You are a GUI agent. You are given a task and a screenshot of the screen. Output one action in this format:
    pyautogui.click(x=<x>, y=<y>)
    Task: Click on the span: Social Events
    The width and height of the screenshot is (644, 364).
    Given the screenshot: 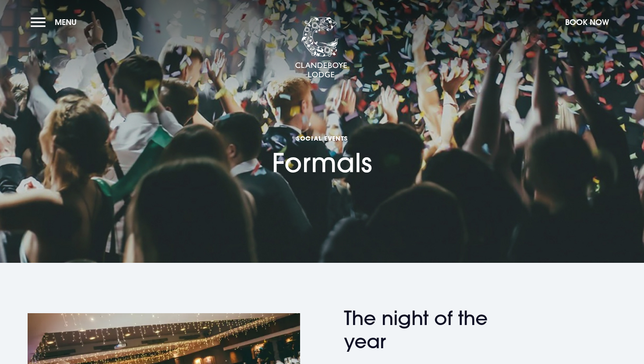 What is the action you would take?
    pyautogui.click(x=322, y=138)
    